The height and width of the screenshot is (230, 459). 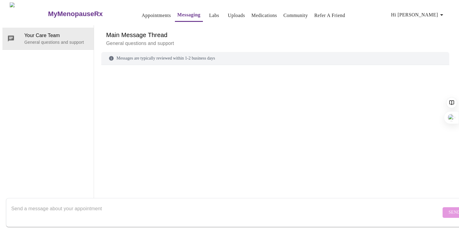 What do you see at coordinates (156, 16) in the screenshot?
I see `button: Appointments` at bounding box center [156, 16].